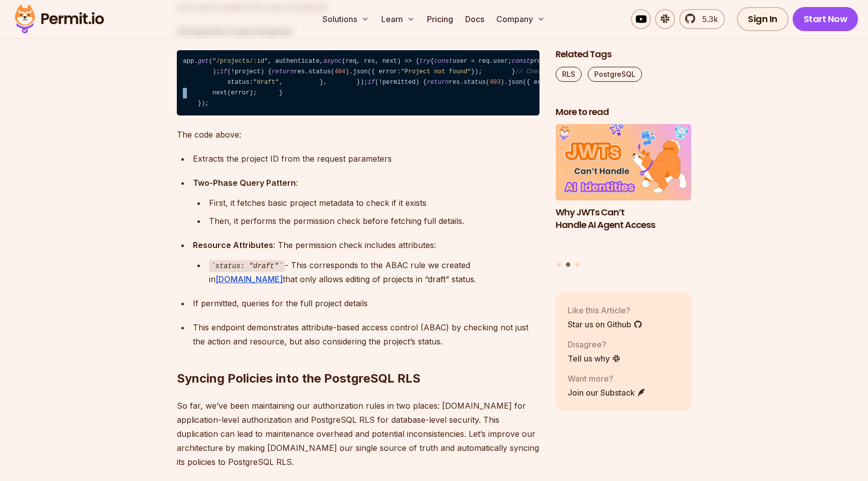 The height and width of the screenshot is (481, 868). What do you see at coordinates (763, 19) in the screenshot?
I see `a: Sign In` at bounding box center [763, 19].